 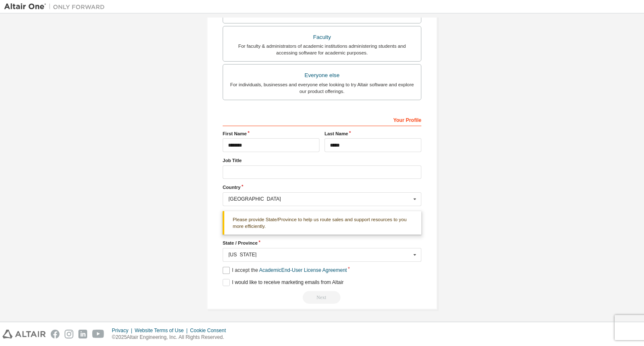 What do you see at coordinates (322, 223) in the screenshot?
I see `div: Please provide State/Province to help us route sales and support resources to you more efficiently.` at bounding box center [322, 223].